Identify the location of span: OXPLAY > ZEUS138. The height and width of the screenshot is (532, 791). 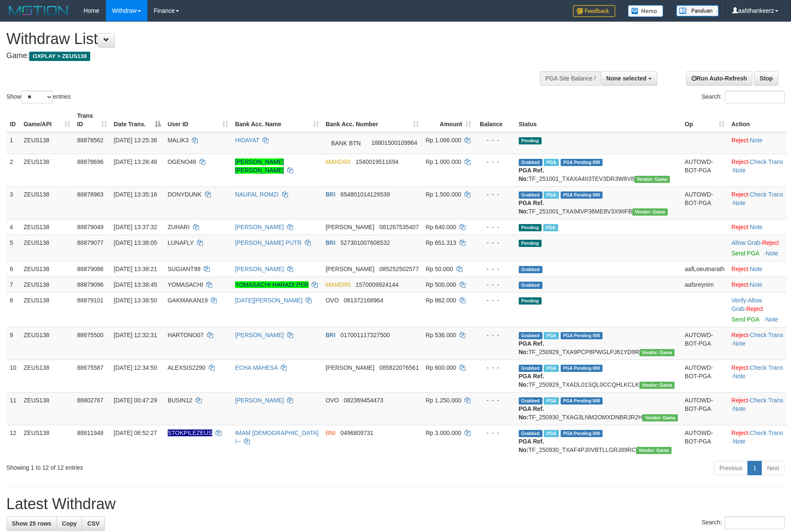
(60, 56).